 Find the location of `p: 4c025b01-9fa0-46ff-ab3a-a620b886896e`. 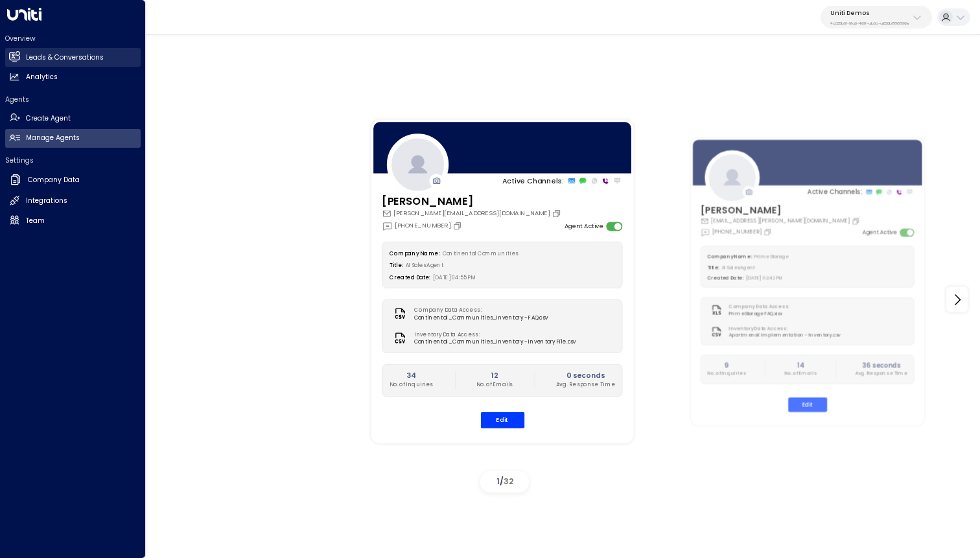

p: 4c025b01-9fa0-46ff-ab3a-a620b886896e is located at coordinates (870, 23).